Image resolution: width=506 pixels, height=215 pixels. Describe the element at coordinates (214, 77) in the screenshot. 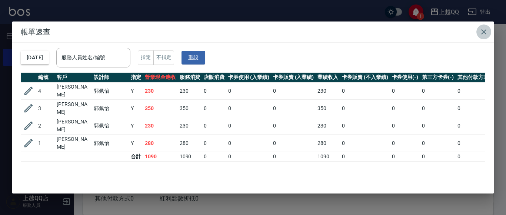

I see `th: 店販消費` at that location.